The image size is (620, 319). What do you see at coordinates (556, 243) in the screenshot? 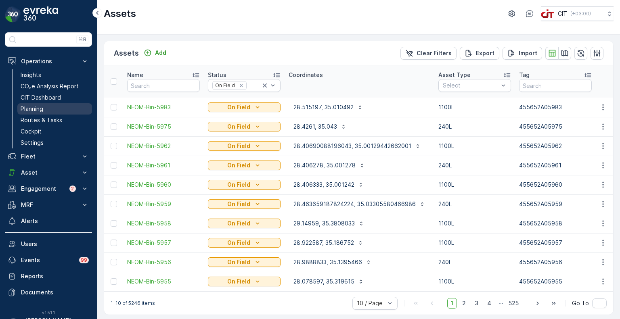
I see `p: 455652A05957` at bounding box center [556, 243].